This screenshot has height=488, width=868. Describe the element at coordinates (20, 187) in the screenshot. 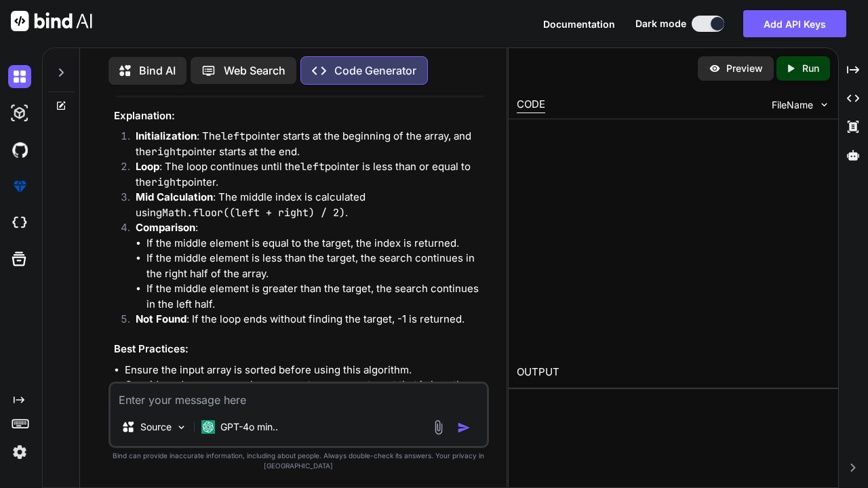

I see `img: premium` at that location.